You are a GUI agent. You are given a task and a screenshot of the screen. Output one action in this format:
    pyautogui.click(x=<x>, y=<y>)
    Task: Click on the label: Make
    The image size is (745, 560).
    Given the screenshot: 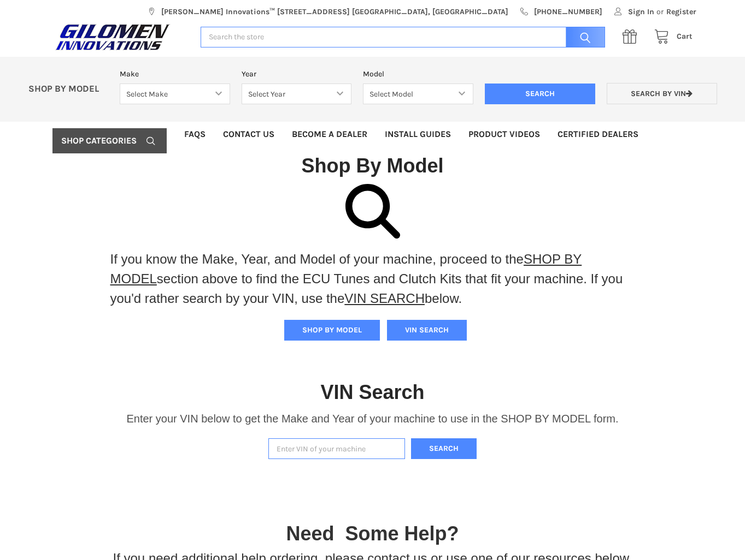 What is the action you would take?
    pyautogui.click(x=175, y=73)
    